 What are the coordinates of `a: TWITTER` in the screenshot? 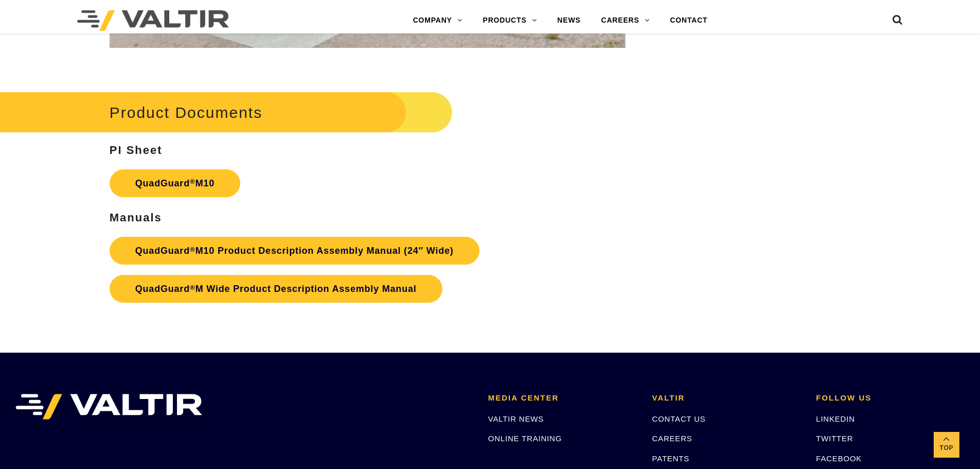 It's located at (834, 438).